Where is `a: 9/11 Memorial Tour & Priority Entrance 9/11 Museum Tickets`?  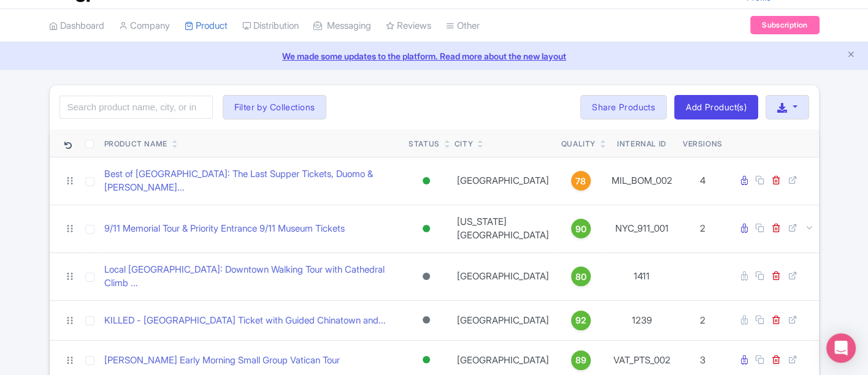 a: 9/11 Memorial Tour & Priority Entrance 9/11 Museum Tickets is located at coordinates (224, 228).